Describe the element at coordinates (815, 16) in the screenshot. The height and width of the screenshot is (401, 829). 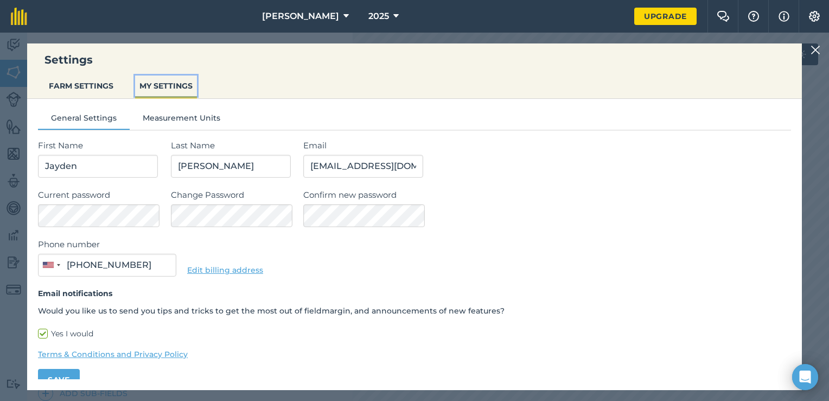
I see `img: A cog icon` at that location.